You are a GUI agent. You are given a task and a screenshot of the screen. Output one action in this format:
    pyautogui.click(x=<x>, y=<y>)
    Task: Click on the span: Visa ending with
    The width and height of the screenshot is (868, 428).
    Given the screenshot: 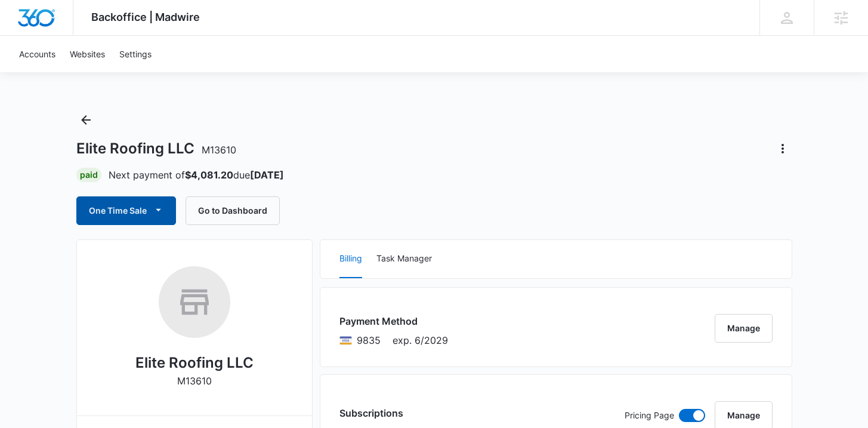 What is the action you would take?
    pyautogui.click(x=369, y=341)
    